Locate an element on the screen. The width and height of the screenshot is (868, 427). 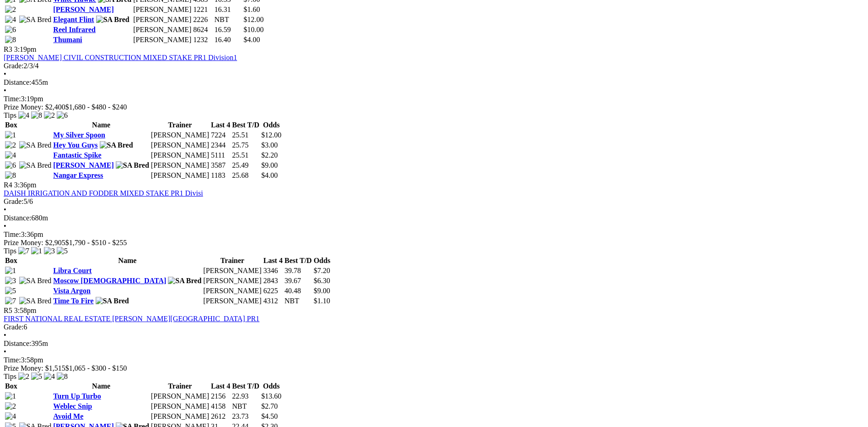
td: 23.73 is located at coordinates (245, 416).